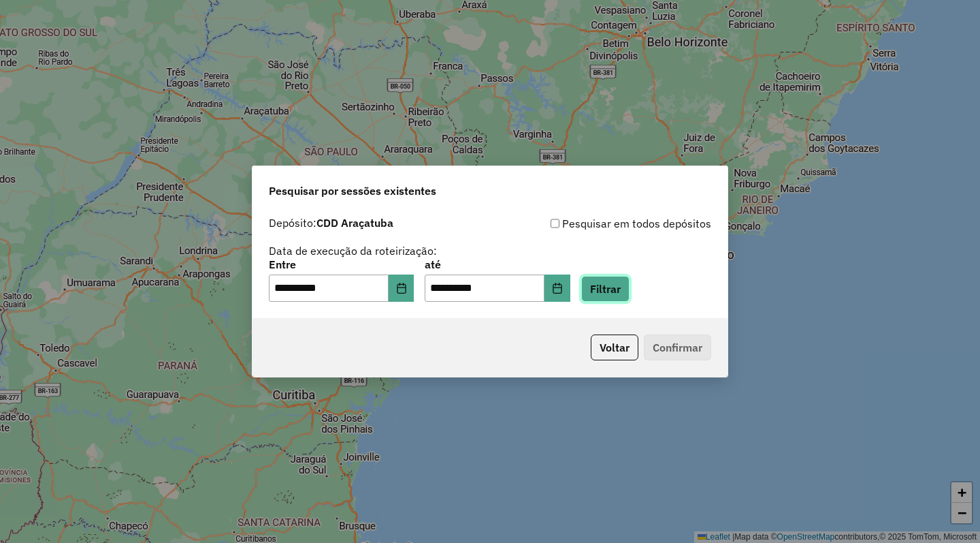 The image size is (980, 543). I want to click on strong: CDD Araçatuba, so click(355, 223).